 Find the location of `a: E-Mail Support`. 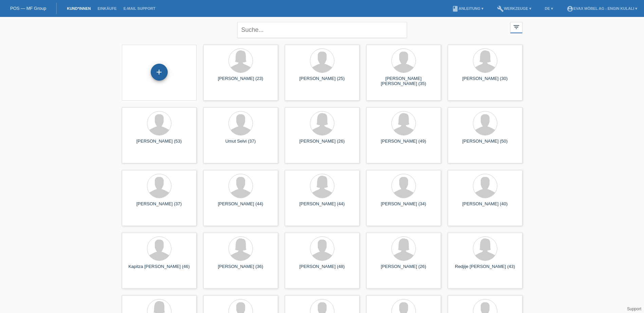

a: E-Mail Support is located at coordinates (140, 9).